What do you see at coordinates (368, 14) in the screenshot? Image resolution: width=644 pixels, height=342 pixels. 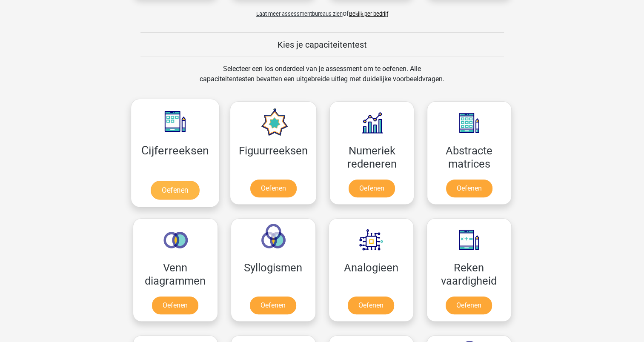 I see `a: Bekijk per bedrijf` at bounding box center [368, 14].